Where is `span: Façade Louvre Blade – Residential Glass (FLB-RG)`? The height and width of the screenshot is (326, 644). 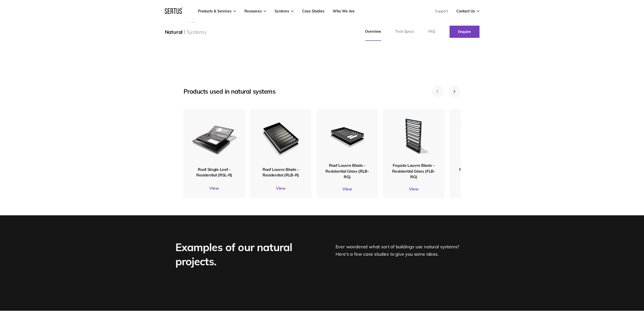 span: Façade Louvre Blade – Residential Glass (FLB-RG) is located at coordinates (414, 171).